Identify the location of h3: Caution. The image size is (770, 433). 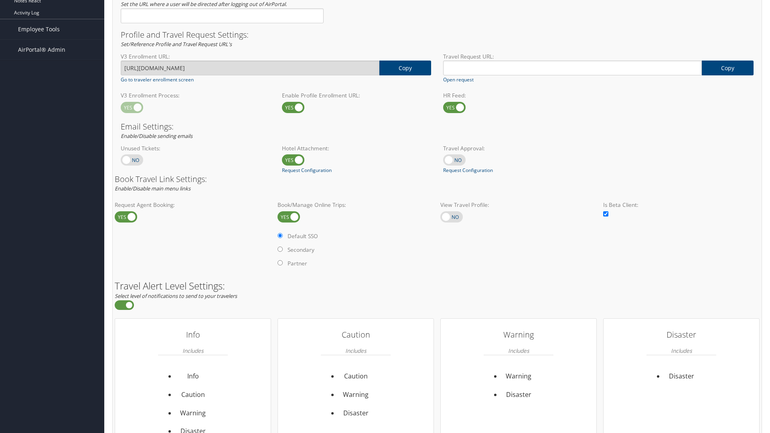
(356, 335).